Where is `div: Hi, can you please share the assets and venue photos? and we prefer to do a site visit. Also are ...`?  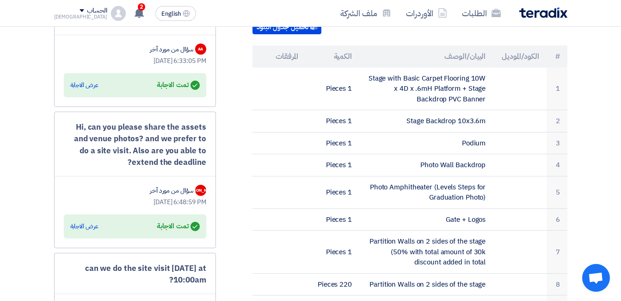
div: Hi, can you please share the assets and venue photos? and we prefer to do a site visit. Also are ... is located at coordinates (135, 145).